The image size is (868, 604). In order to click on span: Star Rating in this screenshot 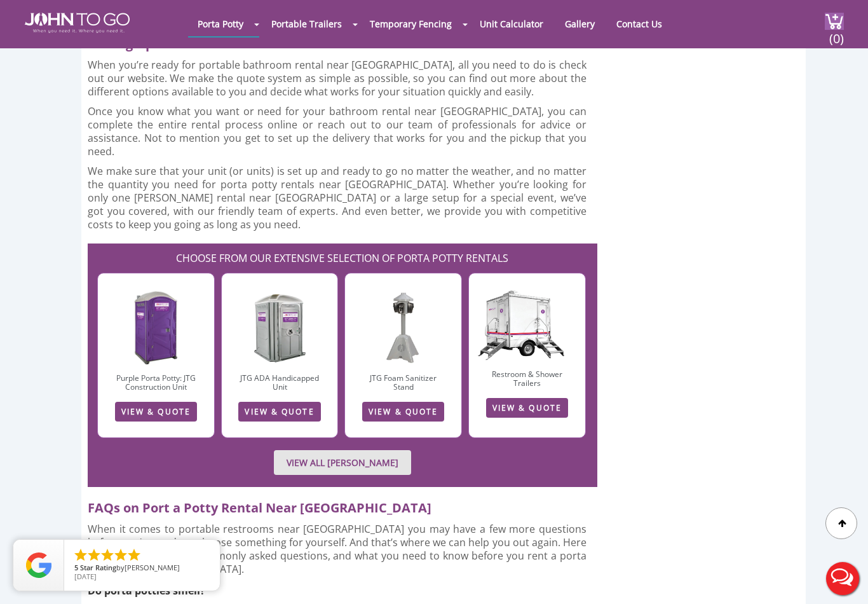, I will do `click(98, 567)`.